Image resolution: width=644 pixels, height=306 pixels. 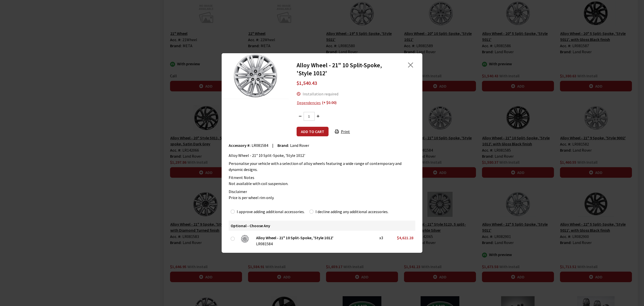 I want to click on h2: Alloy Wheel - 21" 10 Split-Spoke, 'Style 1012', so click(x=345, y=69).